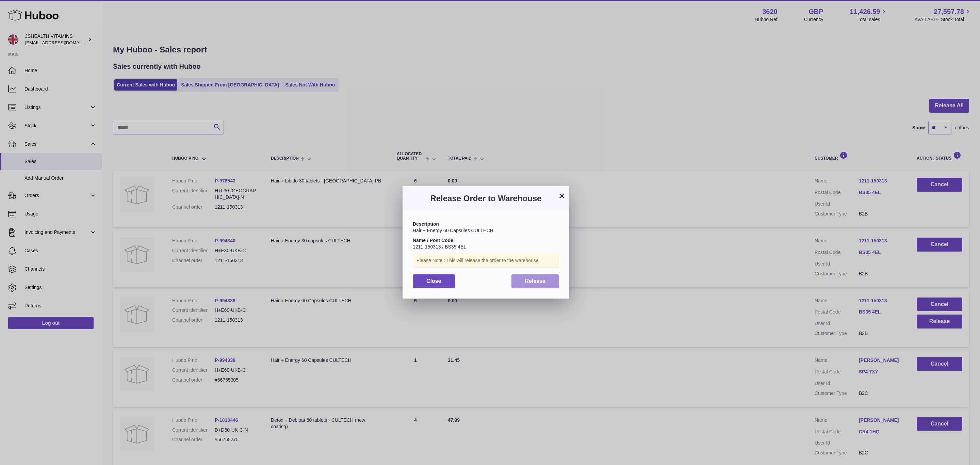  I want to click on button: Release, so click(535, 281).